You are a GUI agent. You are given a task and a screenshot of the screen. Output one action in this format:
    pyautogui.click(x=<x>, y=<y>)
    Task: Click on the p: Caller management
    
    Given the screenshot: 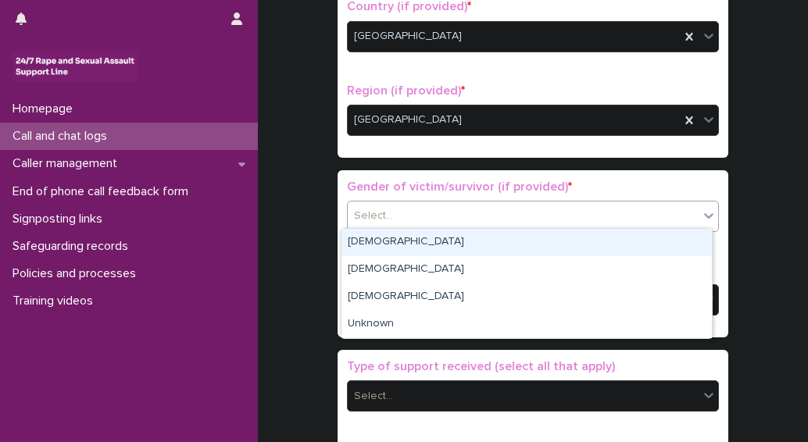 What is the action you would take?
    pyautogui.click(x=68, y=163)
    